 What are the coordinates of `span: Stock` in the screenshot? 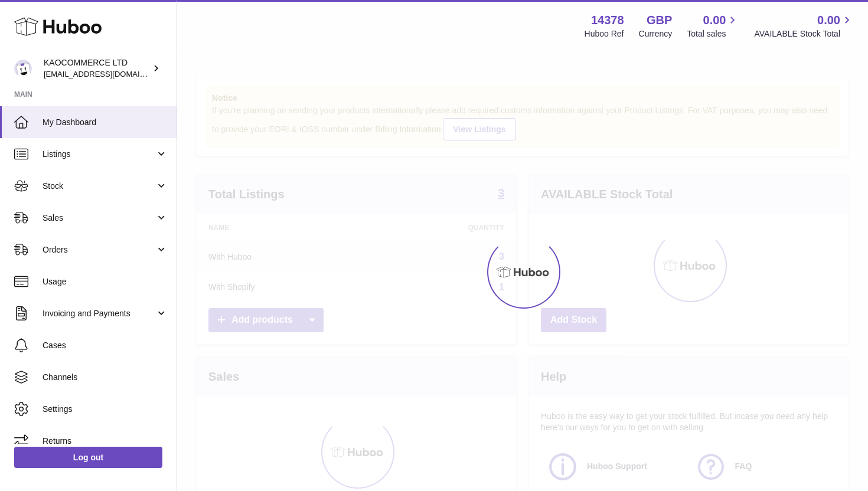 It's located at (99, 186).